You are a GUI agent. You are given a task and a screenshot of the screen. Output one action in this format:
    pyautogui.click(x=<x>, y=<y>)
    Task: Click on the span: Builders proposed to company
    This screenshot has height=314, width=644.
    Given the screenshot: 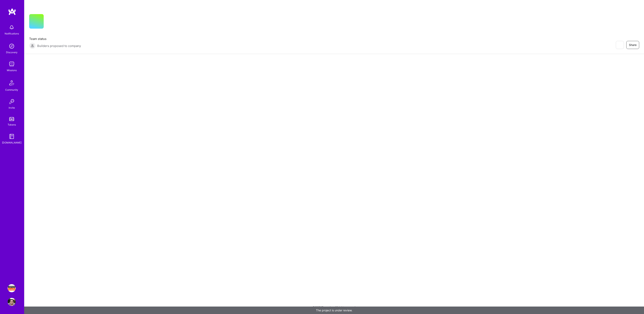 What is the action you would take?
    pyautogui.click(x=59, y=46)
    